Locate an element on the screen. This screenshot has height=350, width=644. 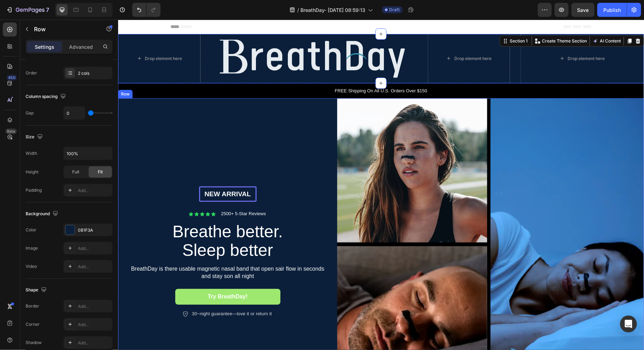
p: FREE Shipping On All U.S. Orders Over $150 is located at coordinates (263, 71).